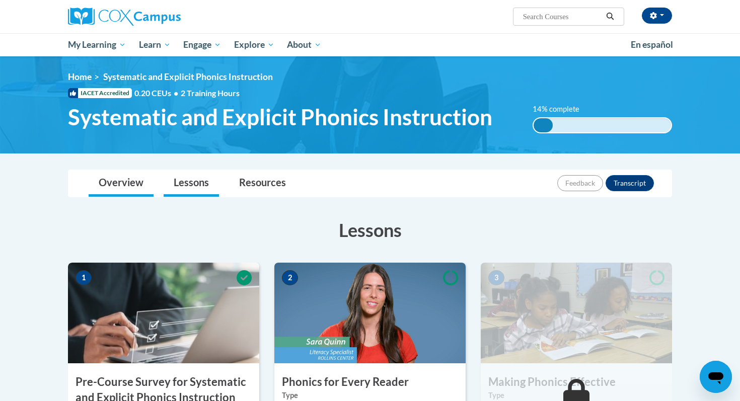 The image size is (740, 401). I want to click on span: 2, so click(290, 278).